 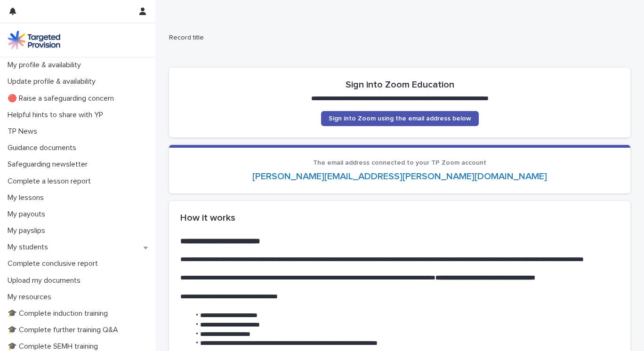 What do you see at coordinates (400, 163) in the screenshot?
I see `span: The email address connected to your TP Zoom account` at bounding box center [400, 163].